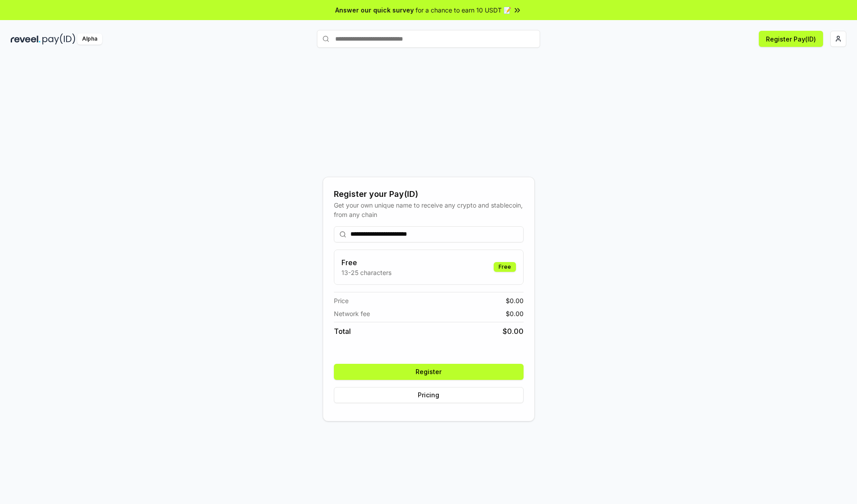 This screenshot has width=857, height=504. Describe the element at coordinates (341, 301) in the screenshot. I see `span: Price` at that location.